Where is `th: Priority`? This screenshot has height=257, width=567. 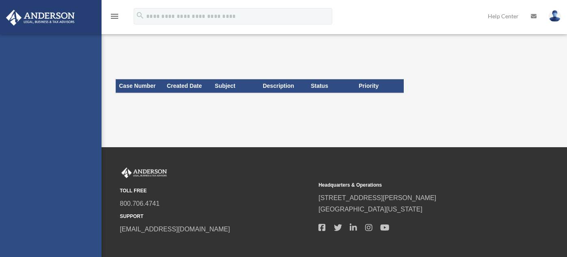 th: Priority is located at coordinates (379, 86).